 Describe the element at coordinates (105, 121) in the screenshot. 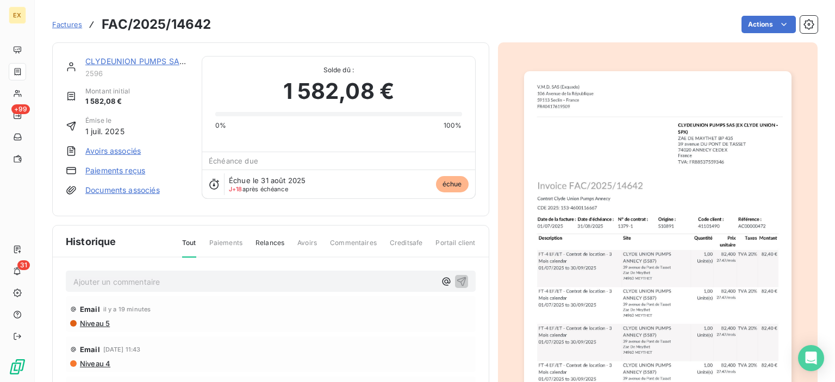

I see `span: Émise le` at that location.